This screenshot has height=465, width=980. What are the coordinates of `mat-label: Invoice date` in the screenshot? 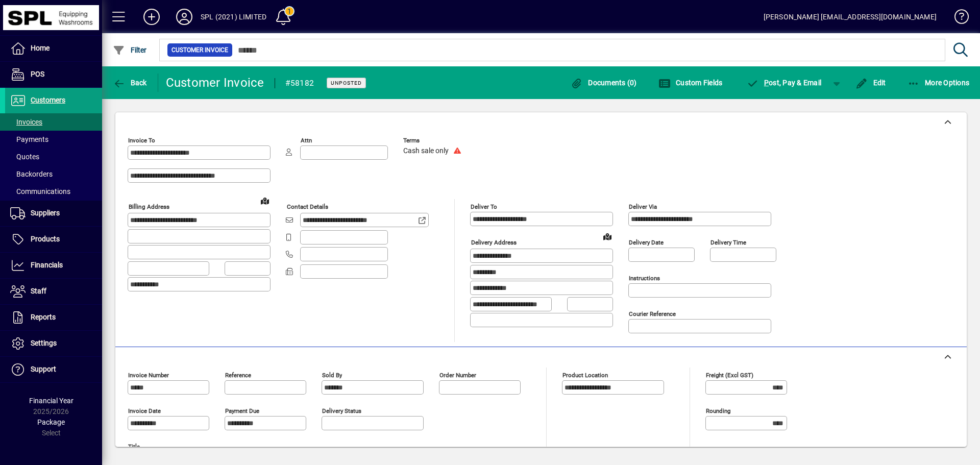 It's located at (144, 411).